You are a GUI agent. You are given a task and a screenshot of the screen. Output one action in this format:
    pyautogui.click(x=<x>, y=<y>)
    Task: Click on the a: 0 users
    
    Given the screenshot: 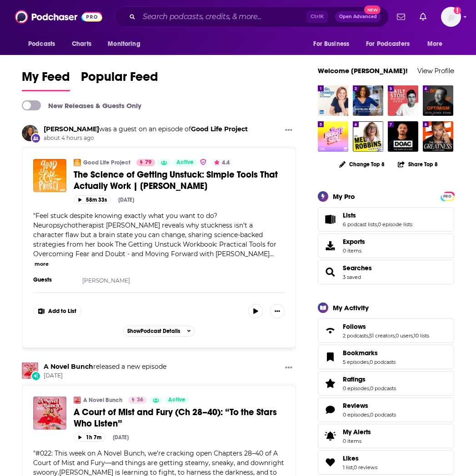 What is the action you would take?
    pyautogui.click(x=404, y=336)
    